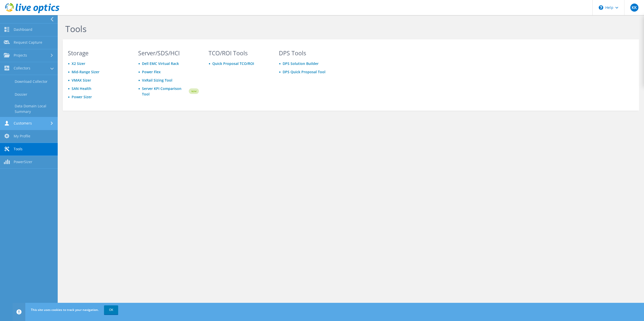  Describe the element at coordinates (82, 89) in the screenshot. I see `a: SAN Health` at that location.